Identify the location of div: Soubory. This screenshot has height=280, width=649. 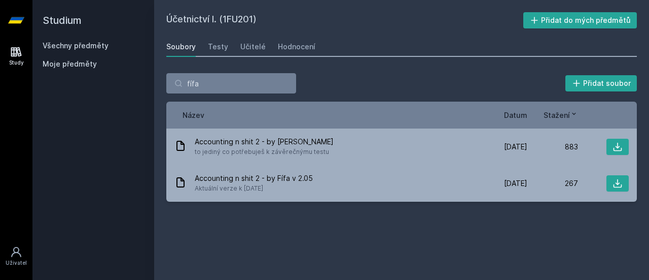
(181, 47).